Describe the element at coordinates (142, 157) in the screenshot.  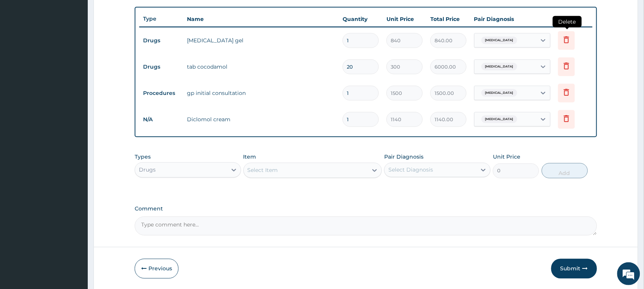
I see `label: Types` at that location.